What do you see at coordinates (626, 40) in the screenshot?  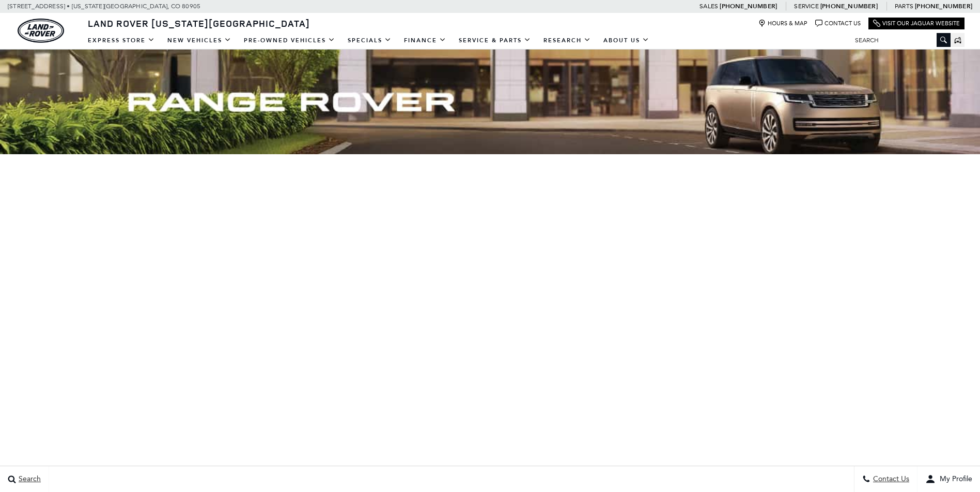 I see `a: About Us` at bounding box center [626, 40].